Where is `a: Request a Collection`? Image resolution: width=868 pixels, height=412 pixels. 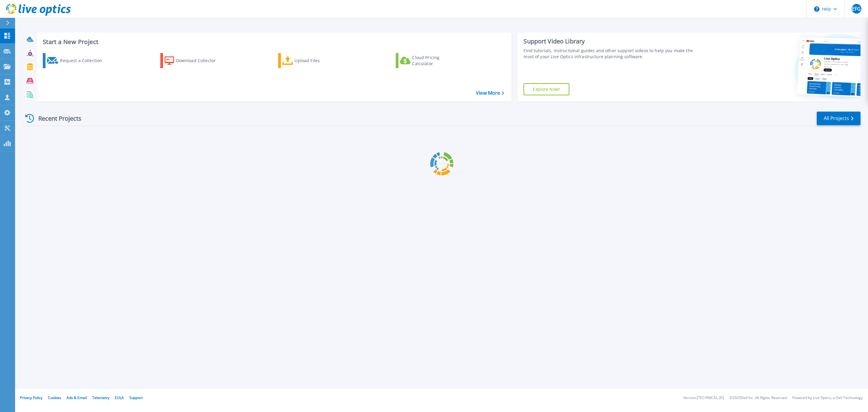 a: Request a Collection is located at coordinates (76, 60).